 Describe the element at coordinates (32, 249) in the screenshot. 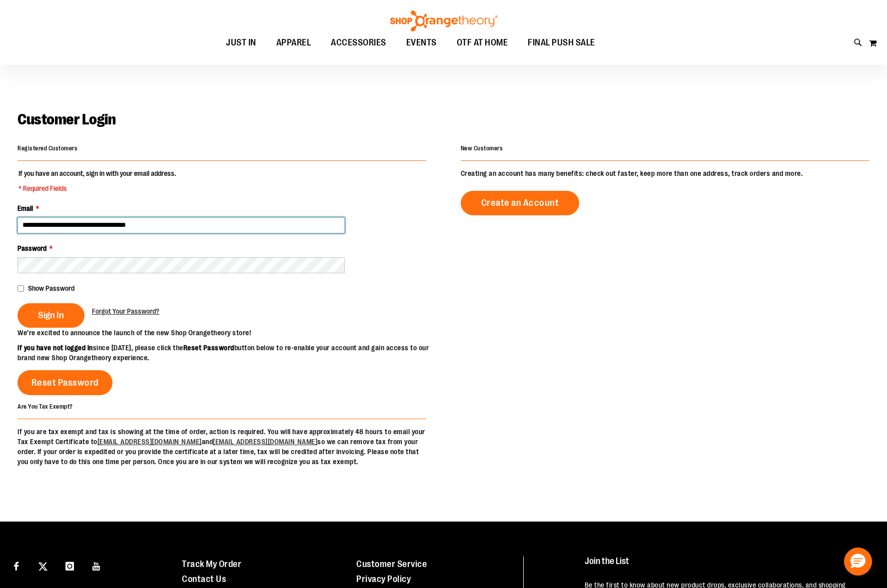

I see `span: Password` at that location.